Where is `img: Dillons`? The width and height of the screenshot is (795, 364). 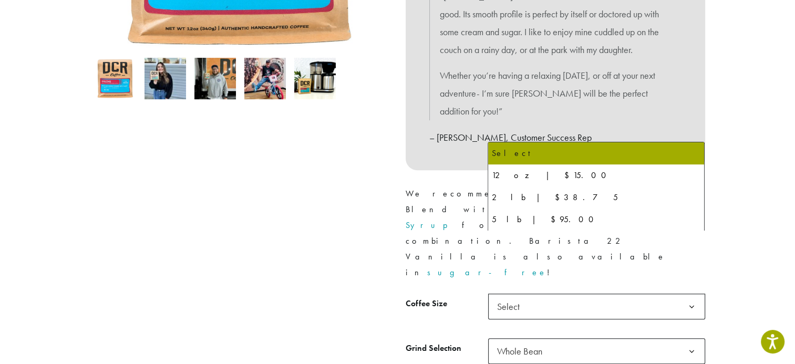 img: Dillons is located at coordinates (115, 78).